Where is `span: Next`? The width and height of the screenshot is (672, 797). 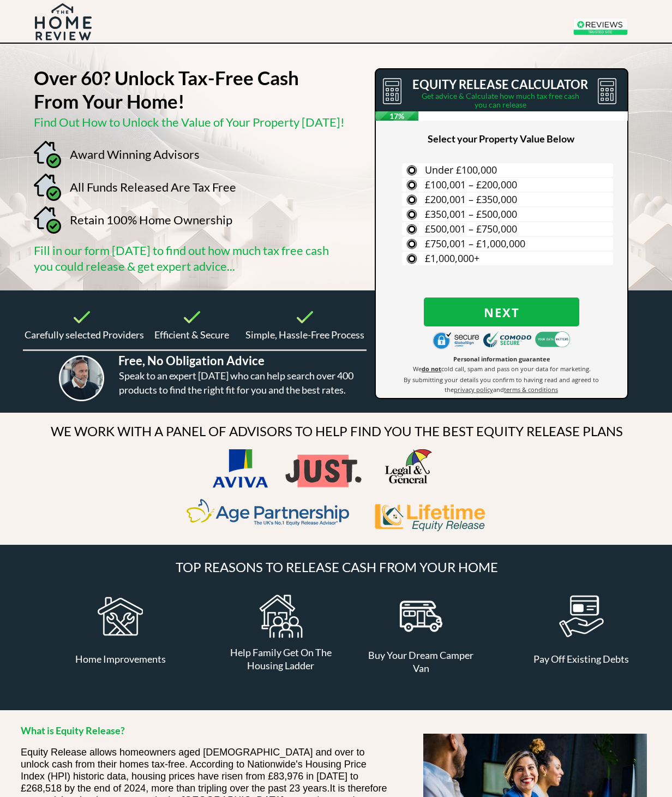 span: Next is located at coordinates (501, 312).